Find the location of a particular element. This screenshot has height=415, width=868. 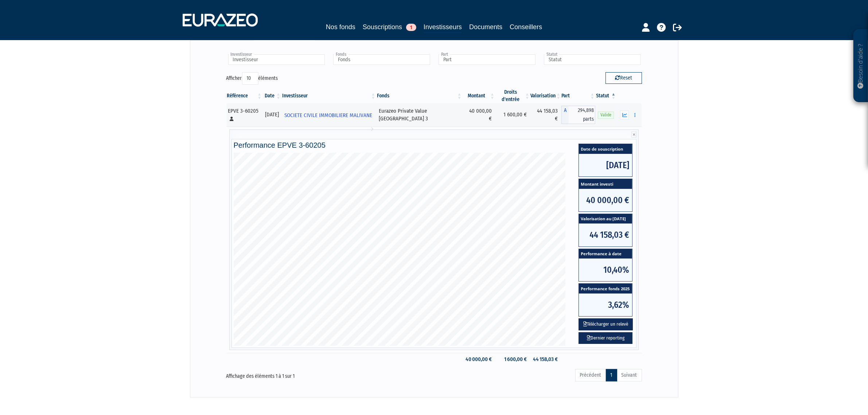

th: Fonds: activer pour trier la colonne par ordre croissant is located at coordinates (419, 96).